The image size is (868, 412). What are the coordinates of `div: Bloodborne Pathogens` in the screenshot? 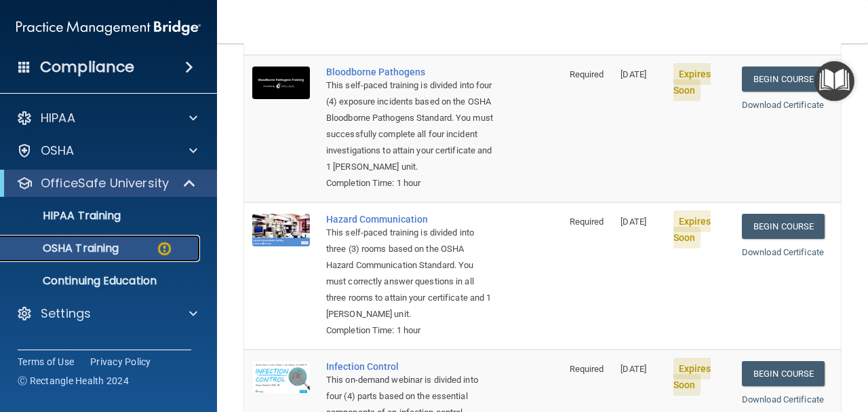 It's located at (410, 72).